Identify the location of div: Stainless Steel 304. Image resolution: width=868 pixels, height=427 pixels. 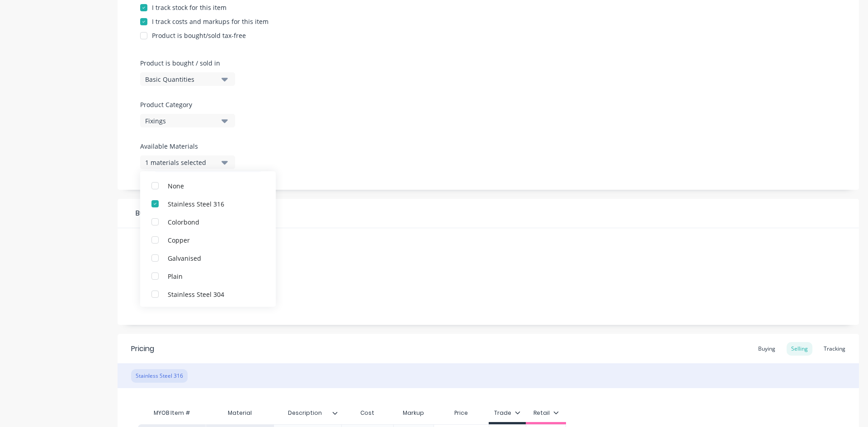
(213, 293).